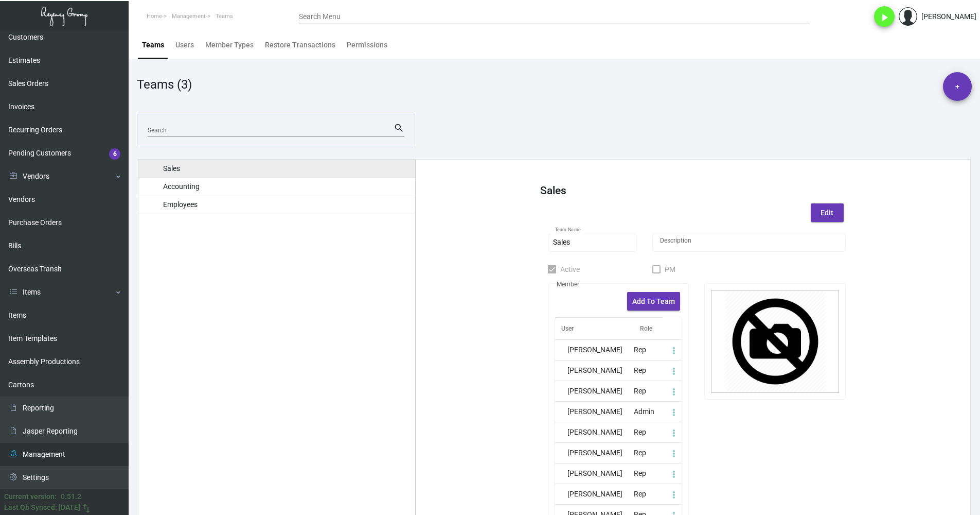  What do you see at coordinates (71, 496) in the screenshot?
I see `div: 0.51.2` at bounding box center [71, 496].